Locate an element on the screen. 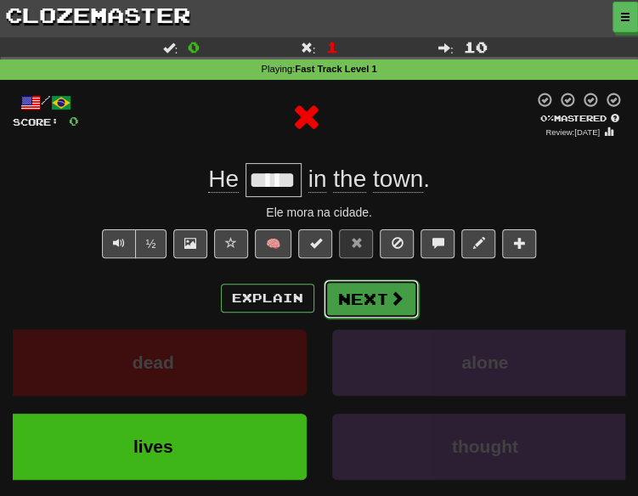  button: Play sentence audio (ctl+space) is located at coordinates (119, 244).